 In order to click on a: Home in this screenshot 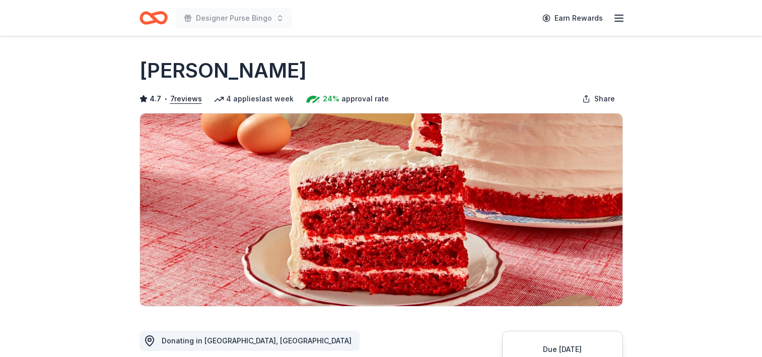, I will do `click(154, 18)`.